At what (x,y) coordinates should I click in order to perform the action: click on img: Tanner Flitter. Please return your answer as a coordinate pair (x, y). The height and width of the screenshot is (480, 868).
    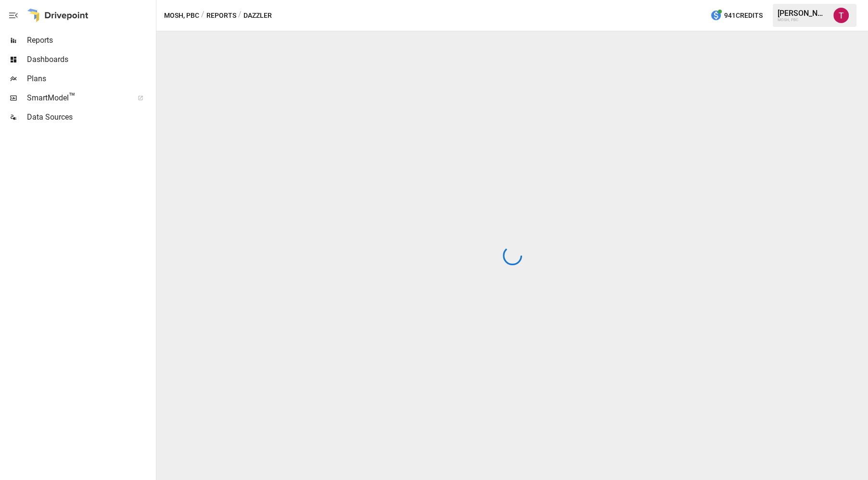
    Looking at the image, I should click on (841, 15).